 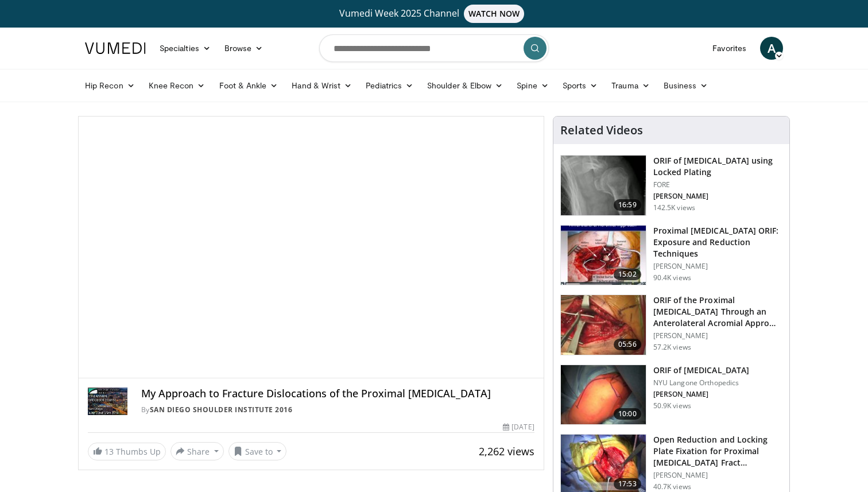 What do you see at coordinates (627, 205) in the screenshot?
I see `span: 16:59` at bounding box center [627, 205].